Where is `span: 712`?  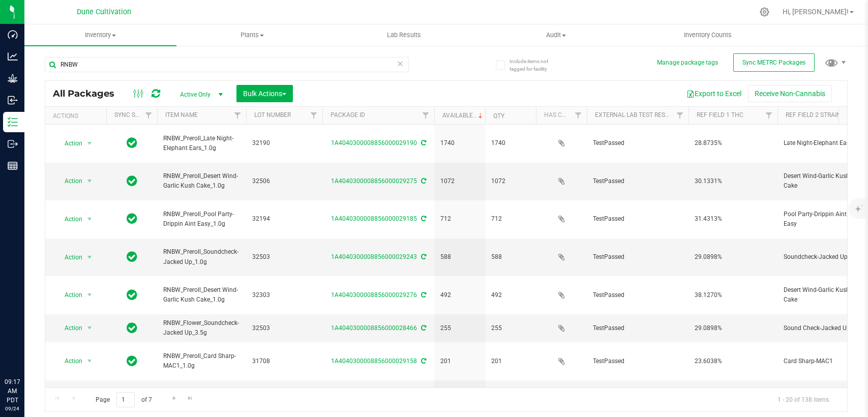 span: 712 is located at coordinates (510, 219).